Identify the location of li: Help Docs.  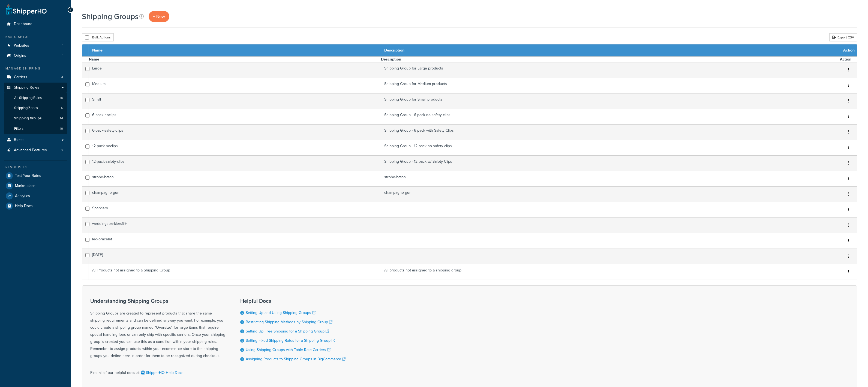
(35, 206).